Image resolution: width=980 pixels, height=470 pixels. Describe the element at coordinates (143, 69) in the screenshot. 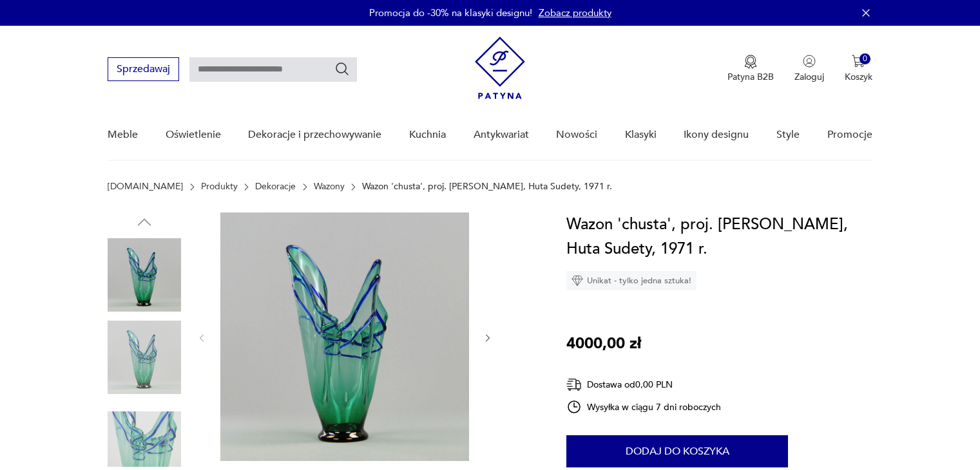

I see `button: Sprzedawaj` at that location.